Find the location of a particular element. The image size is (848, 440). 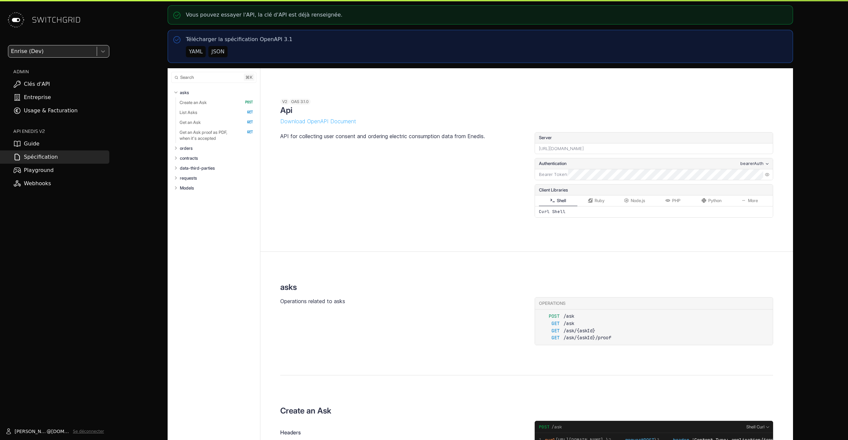

span: /ask/{askId} is located at coordinates (579, 331).